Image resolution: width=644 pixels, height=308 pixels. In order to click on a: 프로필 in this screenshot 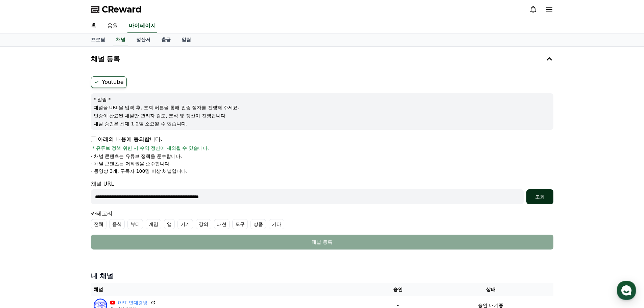, I will do `click(98, 40)`.